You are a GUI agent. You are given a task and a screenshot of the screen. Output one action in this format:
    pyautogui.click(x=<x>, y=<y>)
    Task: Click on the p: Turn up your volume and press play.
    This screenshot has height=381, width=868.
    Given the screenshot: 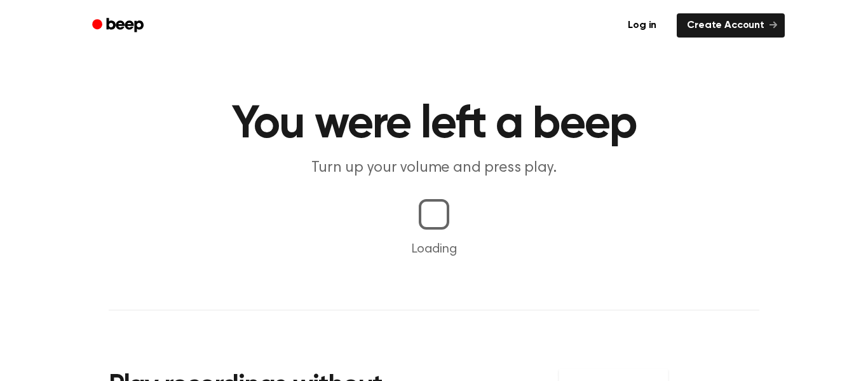 What is the action you would take?
    pyautogui.click(x=434, y=167)
    